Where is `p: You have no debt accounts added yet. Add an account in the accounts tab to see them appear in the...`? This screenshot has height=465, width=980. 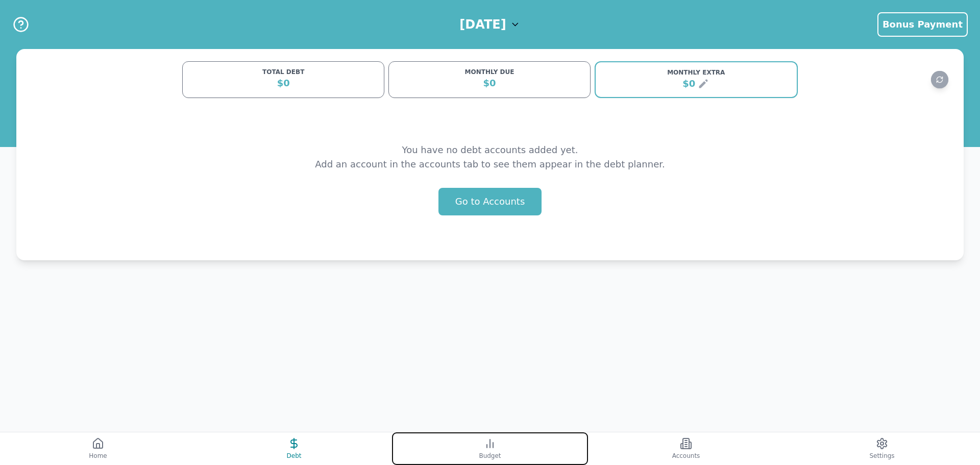
p: You have no debt accounts added yet. Add an account in the accounts tab to see them appear in the... is located at coordinates (490, 157).